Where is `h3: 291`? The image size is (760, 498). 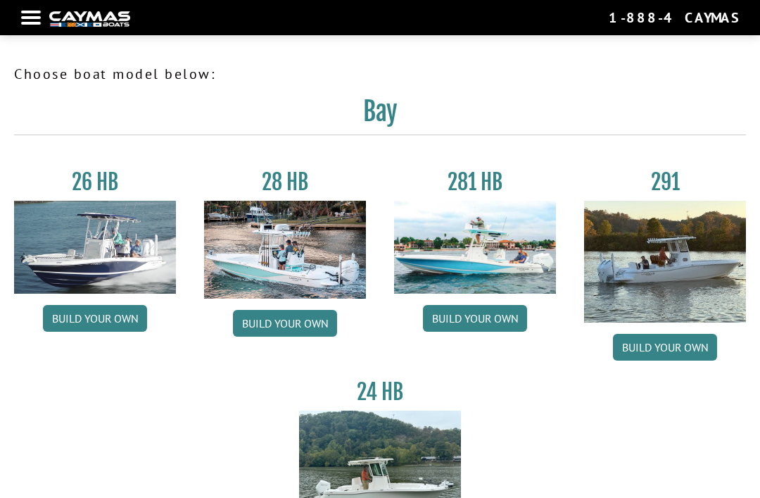
h3: 291 is located at coordinates (665, 182).